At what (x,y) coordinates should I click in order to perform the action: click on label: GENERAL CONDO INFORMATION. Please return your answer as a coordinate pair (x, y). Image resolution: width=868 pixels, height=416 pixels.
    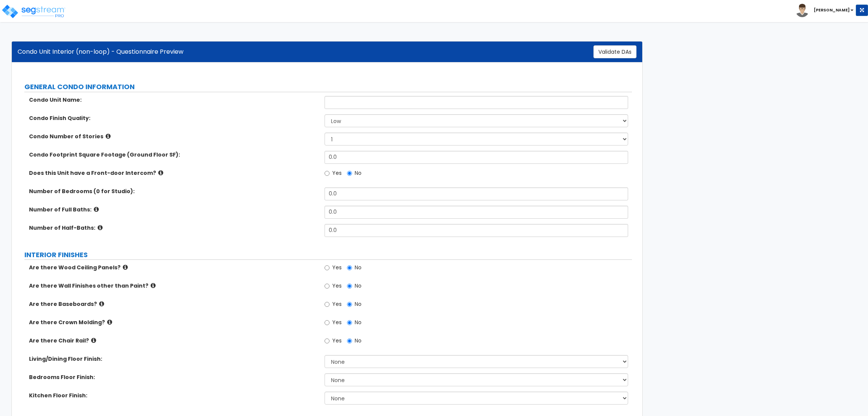
    Looking at the image, I should click on (79, 87).